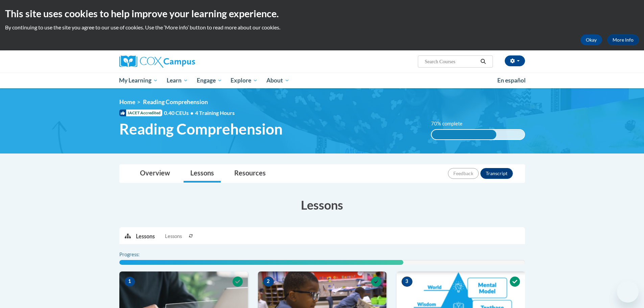 This screenshot has height=308, width=644. I want to click on img: Cox Campus, so click(157, 61).